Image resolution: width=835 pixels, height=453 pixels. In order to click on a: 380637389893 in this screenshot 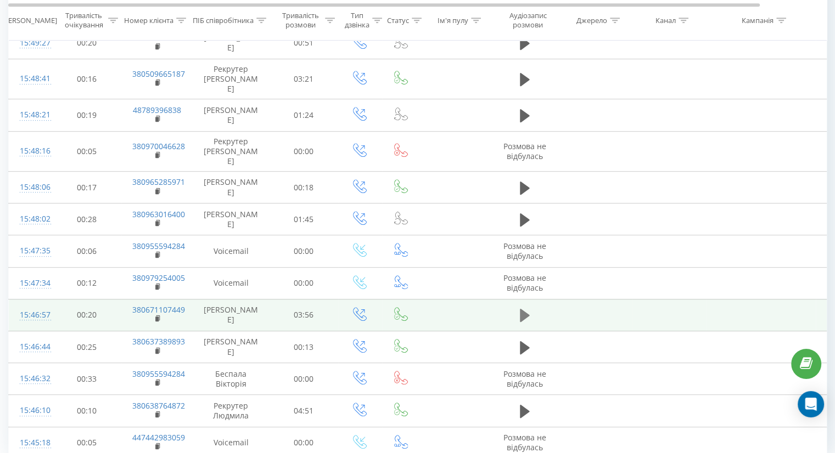, I will do `click(159, 341)`.